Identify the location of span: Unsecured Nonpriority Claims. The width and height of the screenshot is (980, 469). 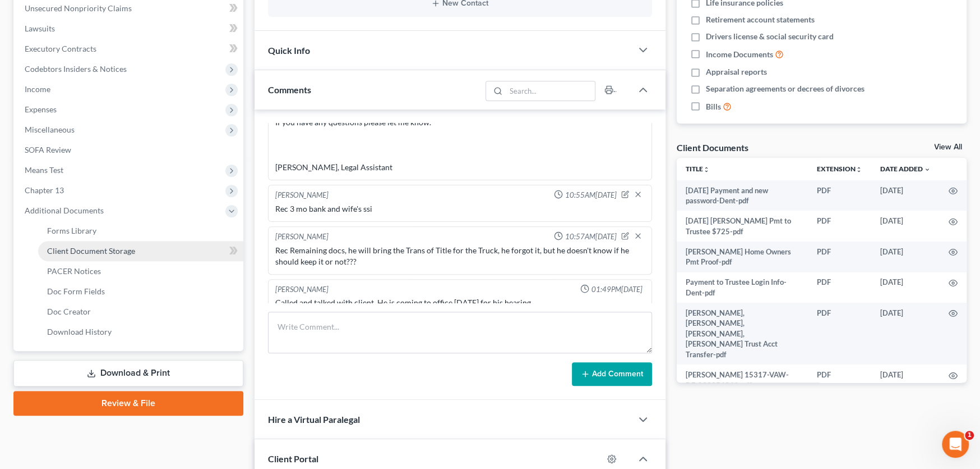
(78, 8).